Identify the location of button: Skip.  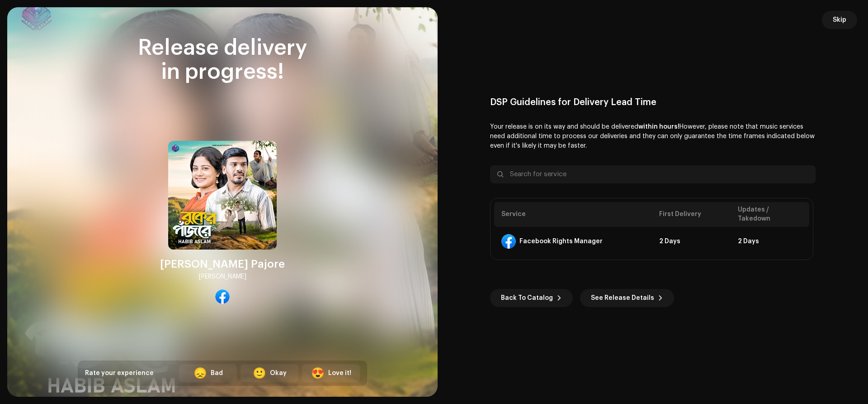
(840, 20).